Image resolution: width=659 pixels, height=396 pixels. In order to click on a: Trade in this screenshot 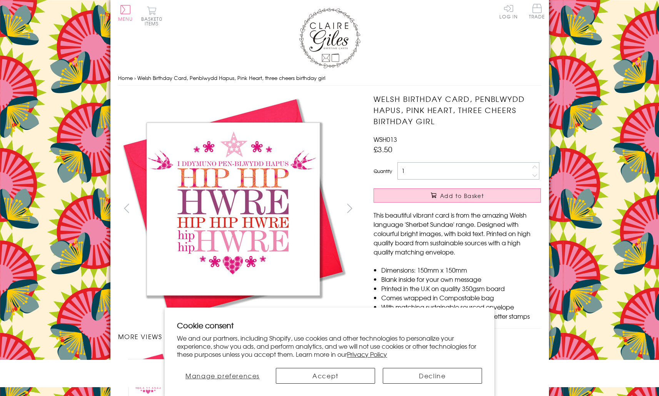, I will do `click(537, 12)`.